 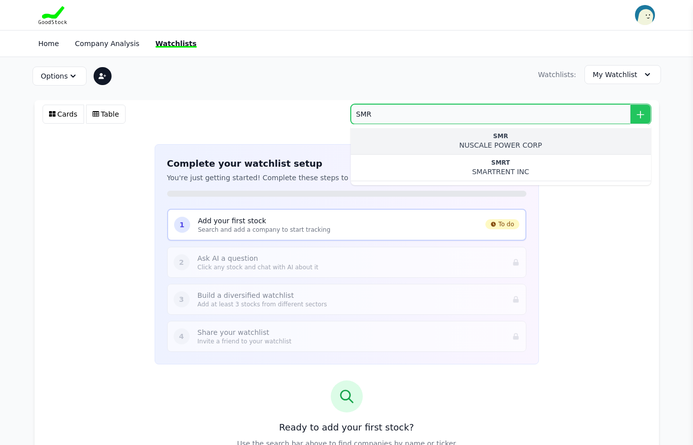 What do you see at coordinates (645, 15) in the screenshot?
I see `img: invitee` at bounding box center [645, 15].